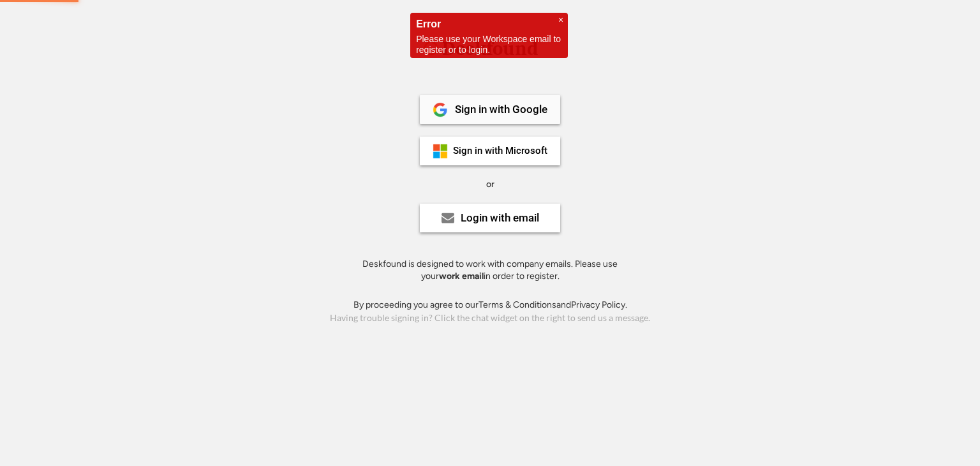 The width and height of the screenshot is (980, 466). What do you see at coordinates (490, 184) in the screenshot?
I see `div: or` at bounding box center [490, 184].